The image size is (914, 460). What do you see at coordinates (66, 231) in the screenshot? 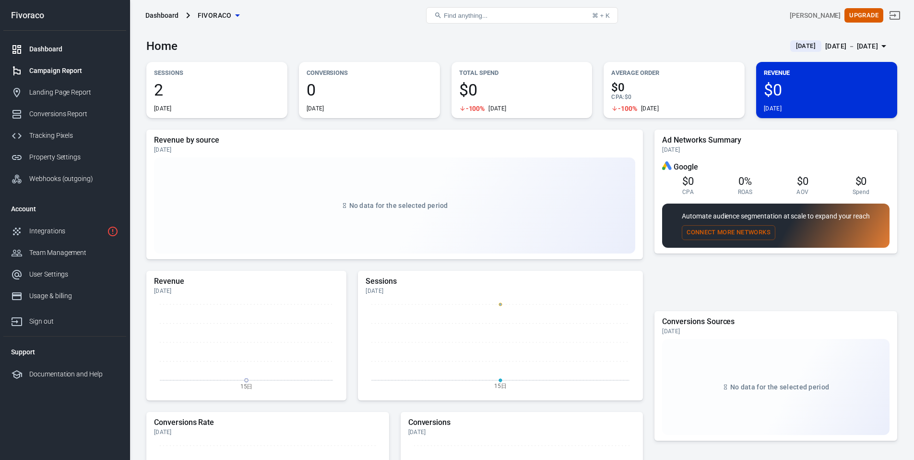
I see `div: Integrations` at bounding box center [66, 231].